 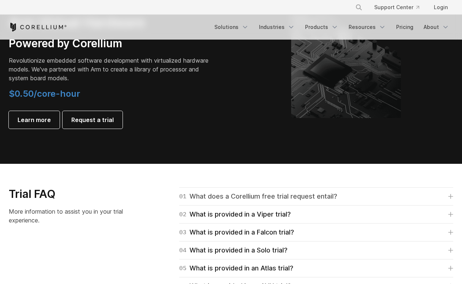 I want to click on a: Pricing, so click(x=405, y=27).